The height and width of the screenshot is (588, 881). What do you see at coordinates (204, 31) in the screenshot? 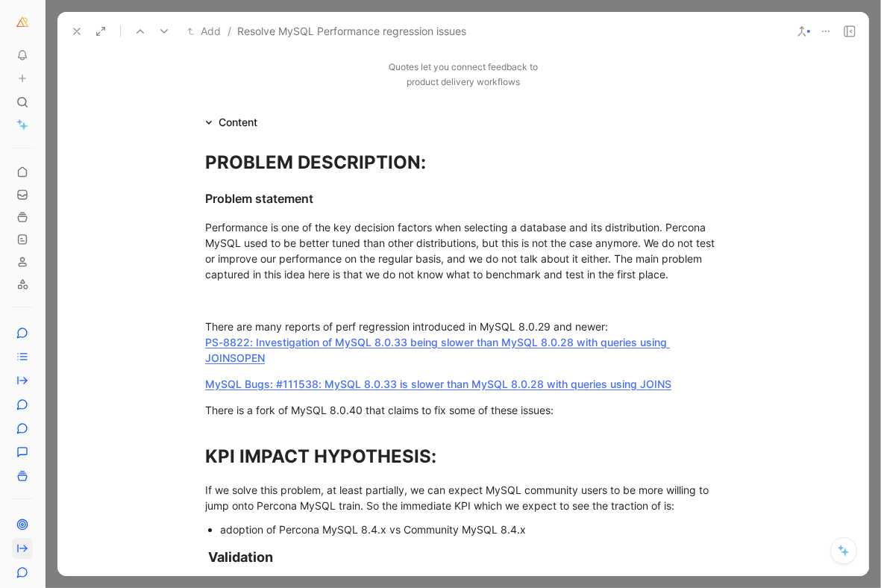
I see `button: Add` at bounding box center [204, 31].